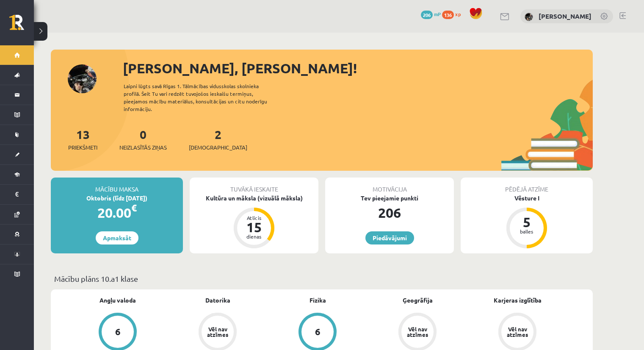 Image resolution: width=644 pixels, height=350 pixels. What do you see at coordinates (254, 218) in the screenshot?
I see `div: Atlicis` at bounding box center [254, 218].